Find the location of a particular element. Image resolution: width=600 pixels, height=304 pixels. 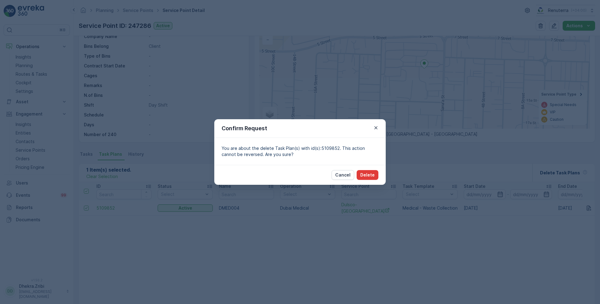

p: You are about the delete Task Plan(s) with id(s):5109852. This action cannot be reversed. Are you... is located at coordinates (300, 151).